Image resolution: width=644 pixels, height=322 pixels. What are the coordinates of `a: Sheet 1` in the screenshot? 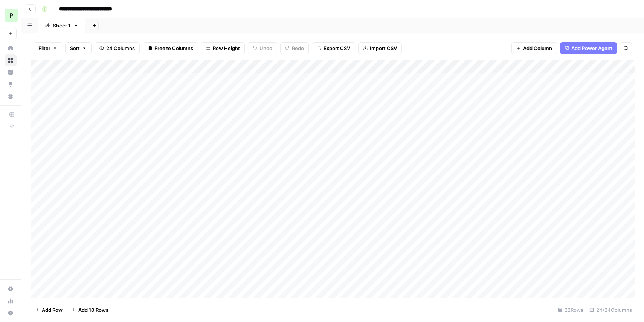 It's located at (62, 25).